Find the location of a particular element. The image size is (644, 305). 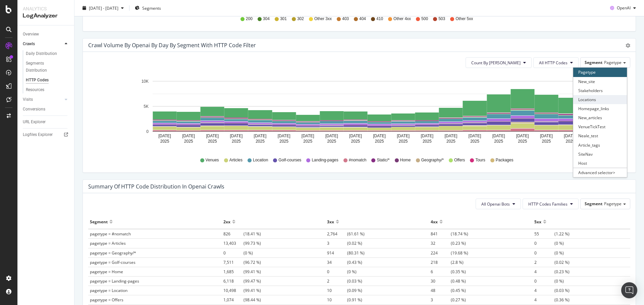

div: Analytics is located at coordinates (46, 9).